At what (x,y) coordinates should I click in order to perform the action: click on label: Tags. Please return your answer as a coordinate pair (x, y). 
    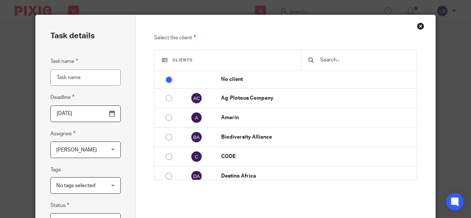
    Looking at the image, I should click on (56, 170).